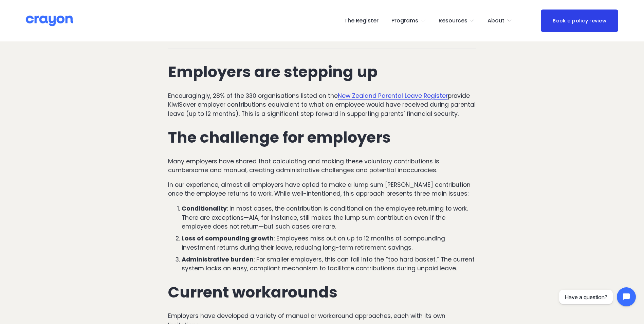  Describe the element at coordinates (393, 95) in the screenshot. I see `a: New Zealand Parental Leave Register` at that location.